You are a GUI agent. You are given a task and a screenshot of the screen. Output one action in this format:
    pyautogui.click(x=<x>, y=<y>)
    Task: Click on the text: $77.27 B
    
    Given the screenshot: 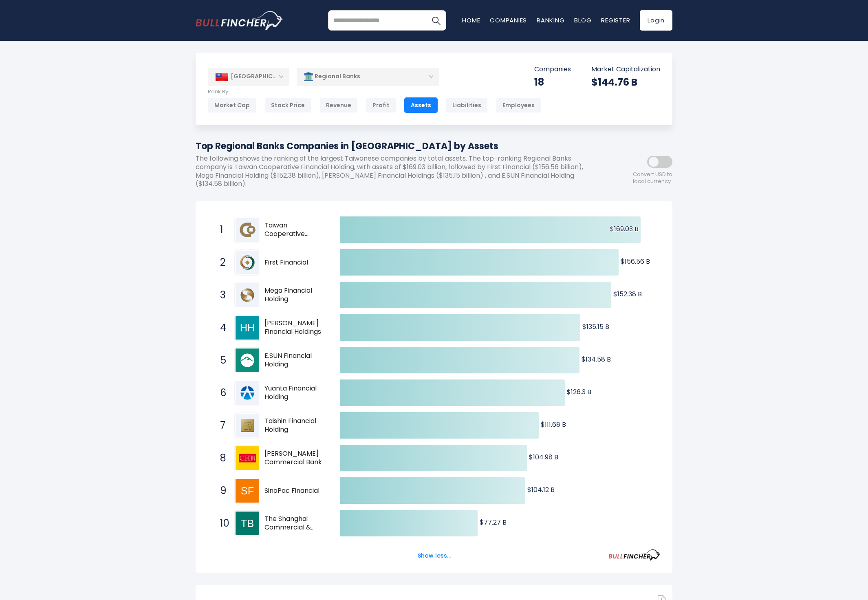 What is the action you would take?
    pyautogui.click(x=493, y=522)
    